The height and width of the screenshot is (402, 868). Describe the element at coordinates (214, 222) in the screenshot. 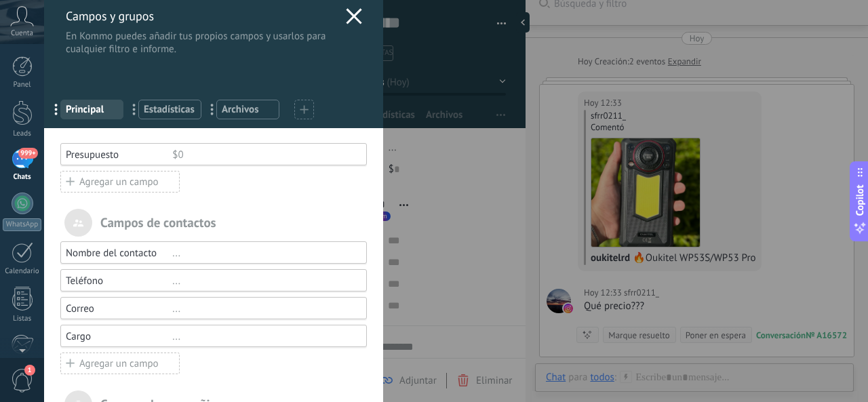

I see `div: Campos de contactos` at that location.